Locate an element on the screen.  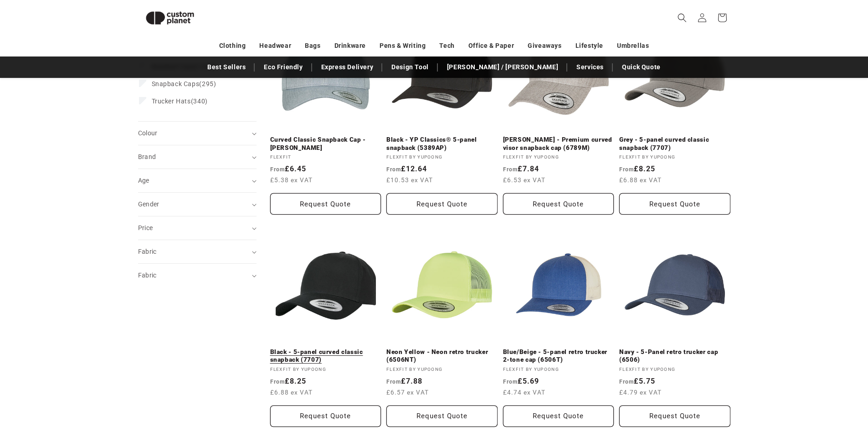
div: Chat Widget is located at coordinates (792, 386).